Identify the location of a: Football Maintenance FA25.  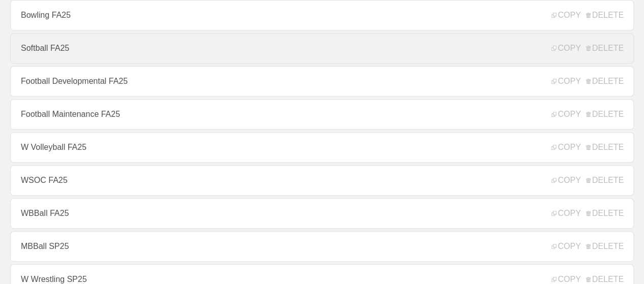
(322, 115).